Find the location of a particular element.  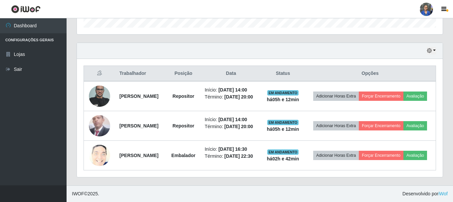

img: 1746292948519.jpeg is located at coordinates (99, 155).